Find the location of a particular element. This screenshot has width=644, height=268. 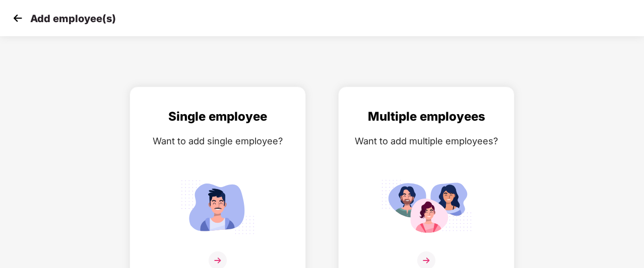

img: svg+xml;base64,PHN2ZyB4bWxucz0iaHR0cDovL3d3dy53My5vcmcvMjAwMC9zdmciIHdpZHRoPSIzMCIgaGVpZ2h0PSIzMC... is located at coordinates (18, 18).